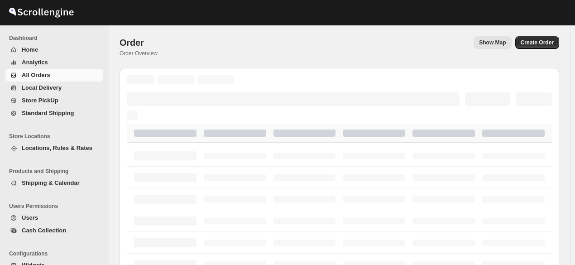 The image size is (575, 265). What do you see at coordinates (54, 63) in the screenshot?
I see `button: Analytics` at bounding box center [54, 63].